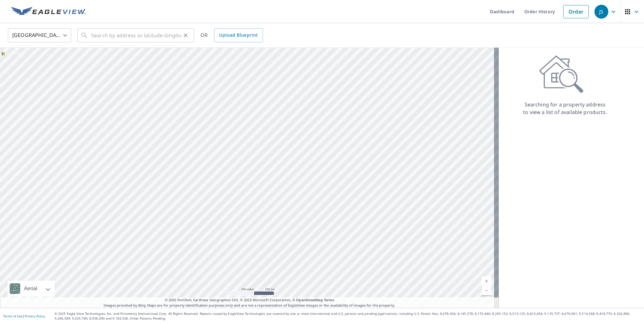 Image resolution: width=644 pixels, height=324 pixels. What do you see at coordinates (250, 300) in the screenshot?
I see `span: © 2025 TomTom, Earthstar Geographics SIO, © 2025 Microsoft Corporation, ©` at bounding box center [250, 300].